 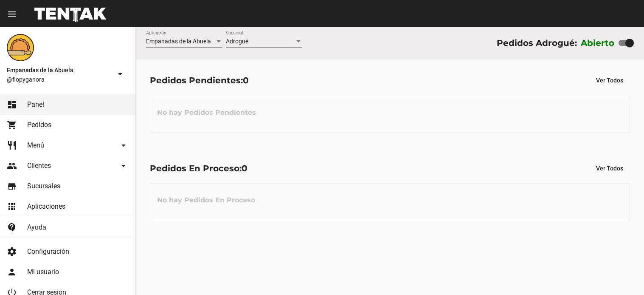 What do you see at coordinates (12, 206) in the screenshot?
I see `mat-icon: apps` at bounding box center [12, 206].